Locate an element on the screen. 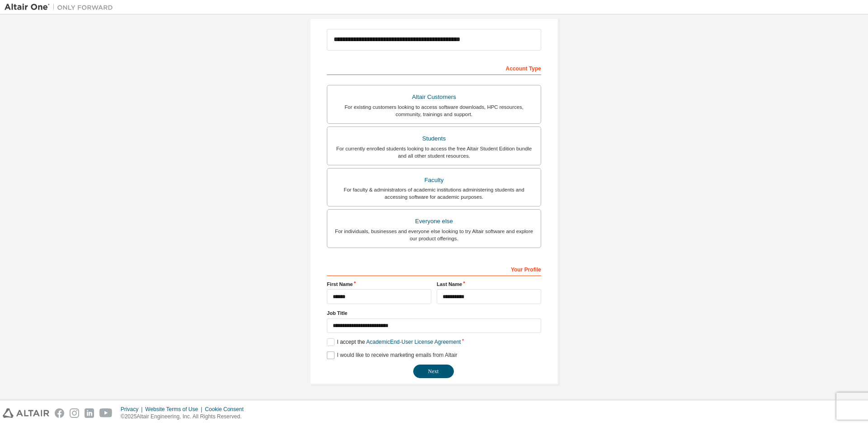  div: For currently enrolled students looking to access the free Altair Student Edition bundle and all ... is located at coordinates (434, 152).